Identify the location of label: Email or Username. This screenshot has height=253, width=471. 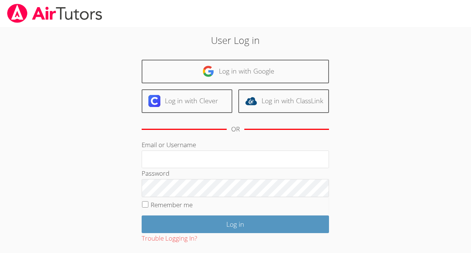
(169, 144).